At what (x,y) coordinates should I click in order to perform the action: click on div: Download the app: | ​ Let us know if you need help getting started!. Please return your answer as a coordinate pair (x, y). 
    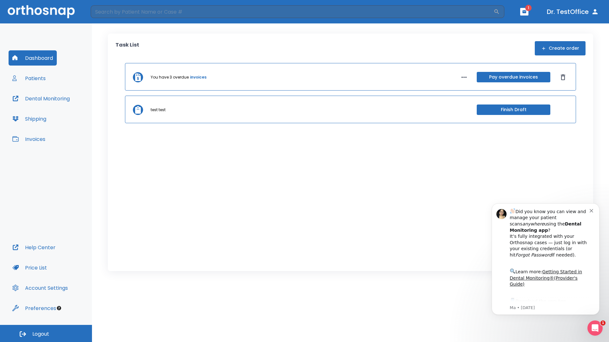
    Looking at the image, I should click on (68, 118).